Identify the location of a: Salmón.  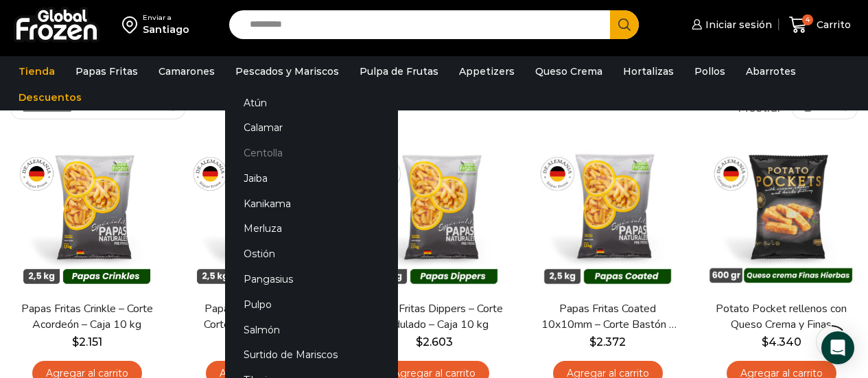
(311, 330).